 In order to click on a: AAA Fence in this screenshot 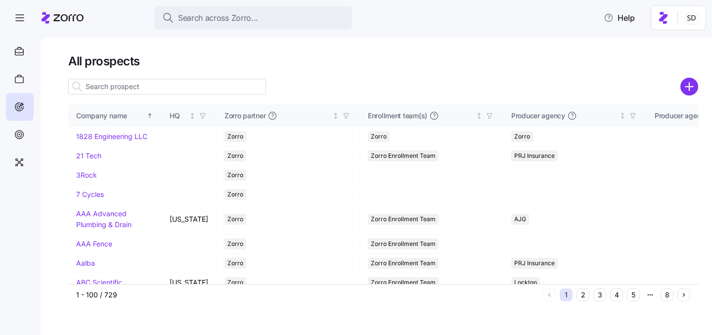, I will do `click(94, 243)`.